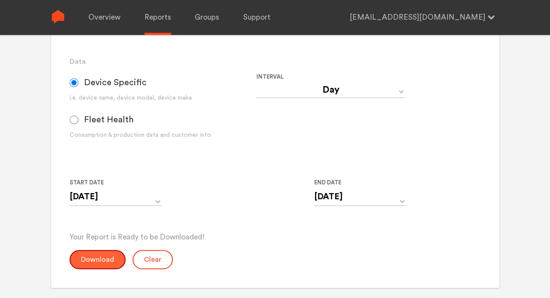 This screenshot has height=298, width=550. What do you see at coordinates (112, 183) in the screenshot?
I see `label: Start Date` at bounding box center [112, 183].